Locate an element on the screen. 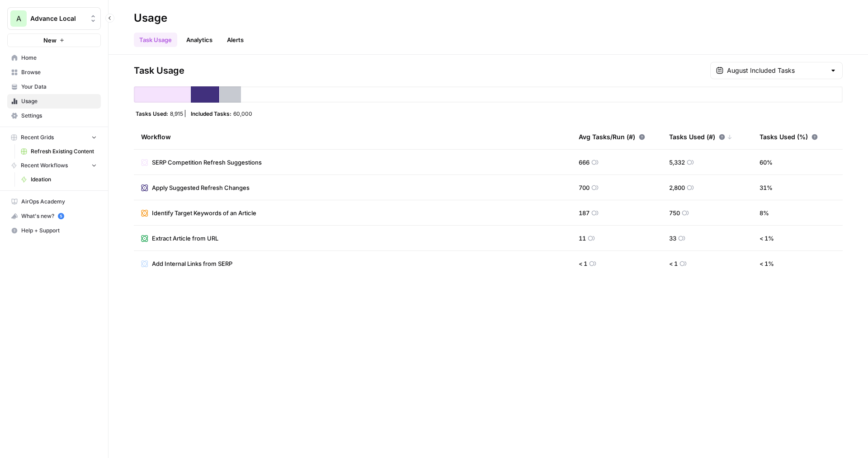 This screenshot has width=868, height=458. button: What's new? 5 is located at coordinates (54, 216).